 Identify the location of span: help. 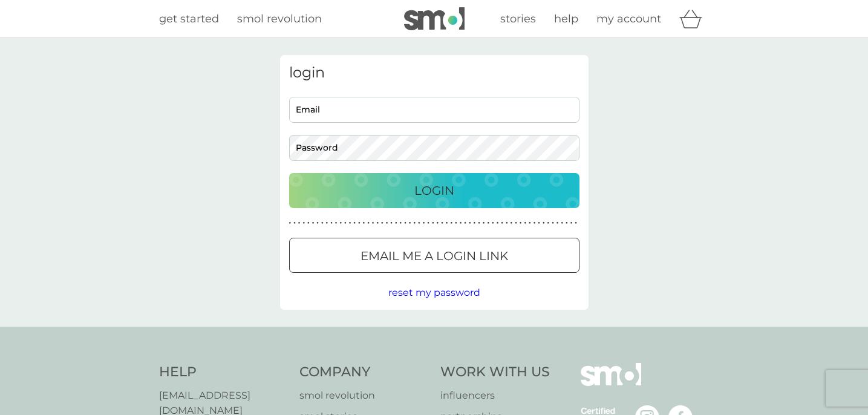
(566, 18).